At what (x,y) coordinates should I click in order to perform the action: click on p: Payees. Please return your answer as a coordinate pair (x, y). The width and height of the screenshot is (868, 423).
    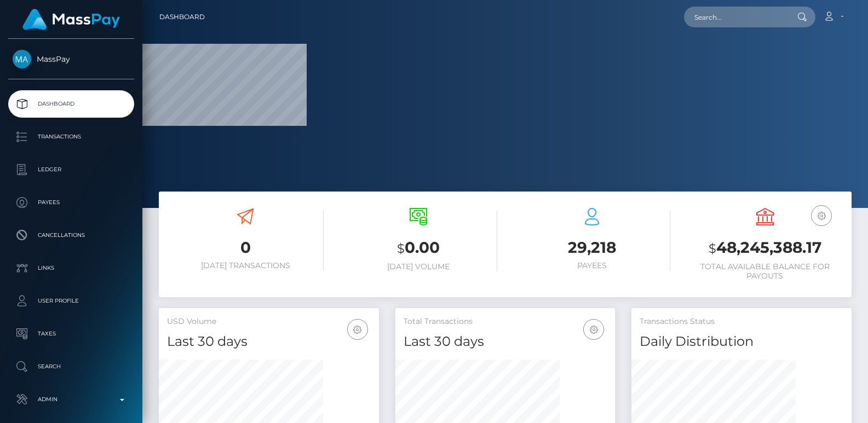
    Looking at the image, I should click on (71, 202).